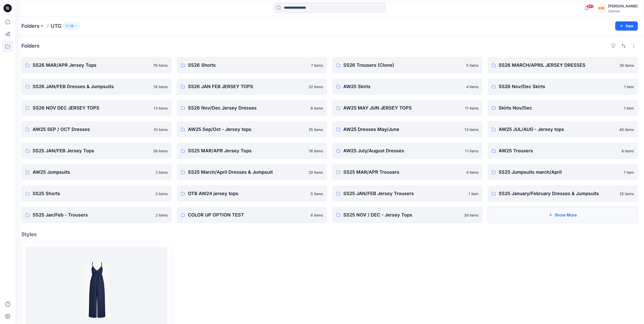 Image resolution: width=644 pixels, height=324 pixels. What do you see at coordinates (248, 108) in the screenshot?
I see `p: SS26 Nov/Dec Jersey Dresses` at bounding box center [248, 108].